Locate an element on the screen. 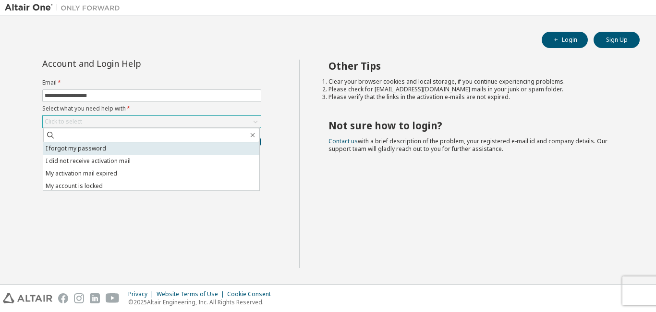 The width and height of the screenshot is (656, 312). li: Clear your browser cookies and local storage, if you continue experiencing problems. is located at coordinates (476, 82).